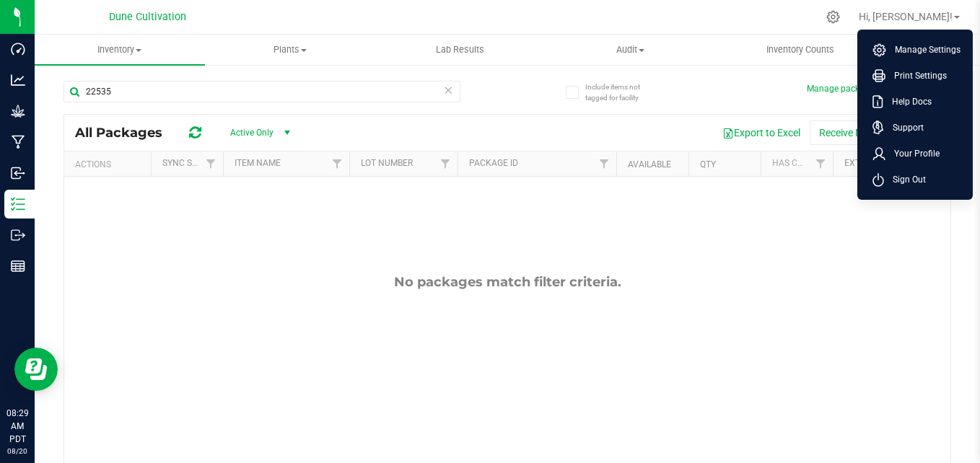 The height and width of the screenshot is (463, 980). I want to click on span: Your Profile, so click(912, 154).